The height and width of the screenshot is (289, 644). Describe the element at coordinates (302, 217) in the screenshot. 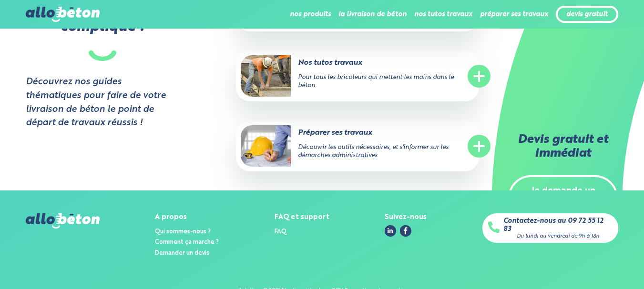

I see `div: FAQ et support` at that location.